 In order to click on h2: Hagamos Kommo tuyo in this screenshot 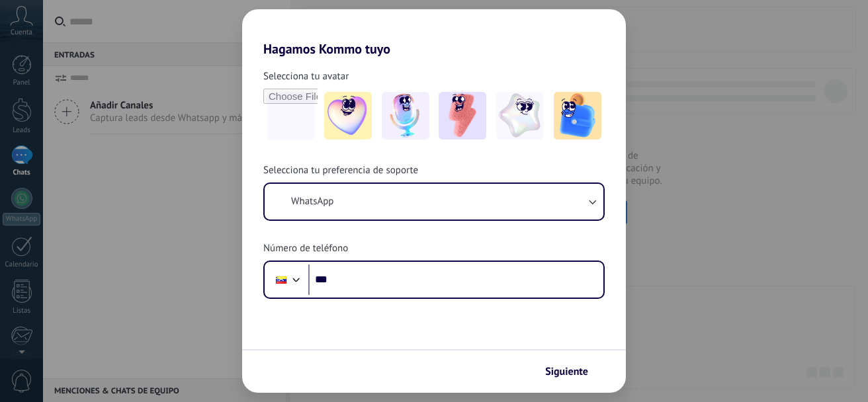, I will do `click(434, 33)`.